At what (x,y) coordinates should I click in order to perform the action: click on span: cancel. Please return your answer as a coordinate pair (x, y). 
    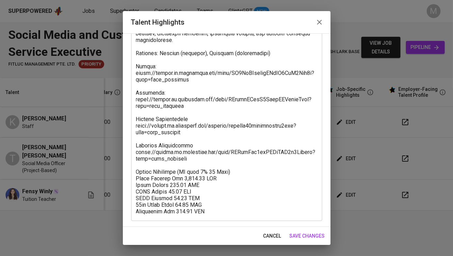
    Looking at the image, I should click on (273, 236).